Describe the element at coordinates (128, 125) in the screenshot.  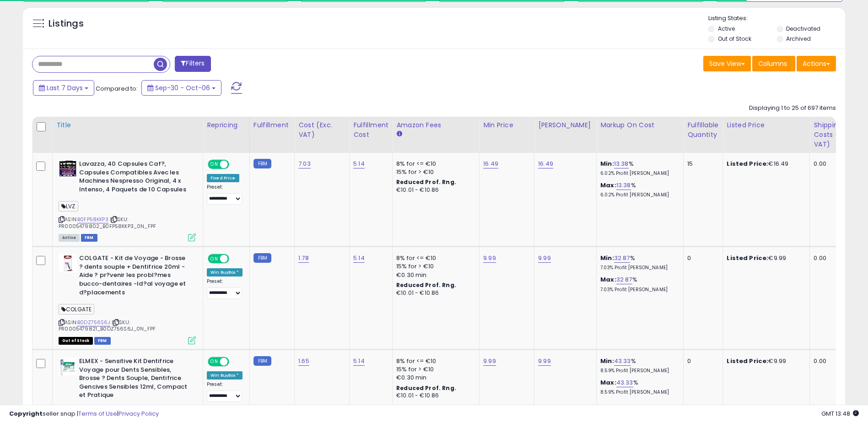
I see `div: Title` at that location.